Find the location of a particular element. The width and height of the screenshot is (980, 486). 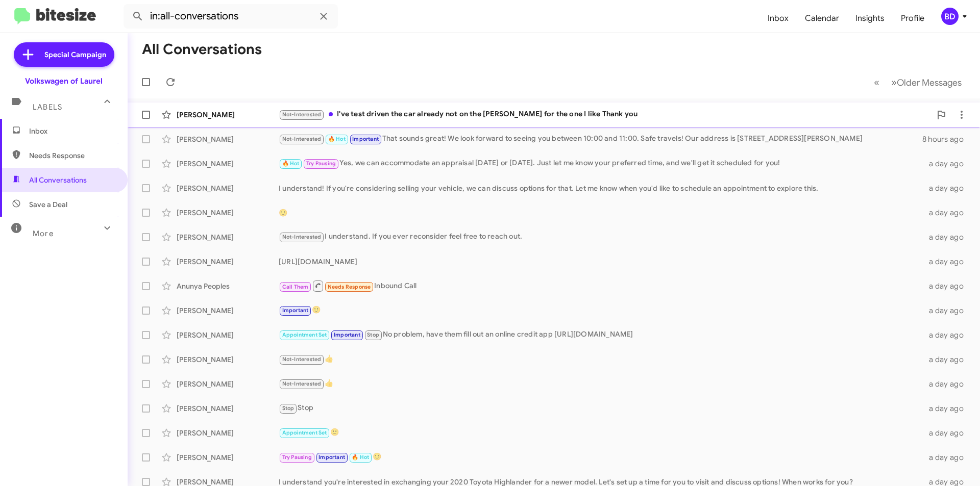

h1: All Conversations is located at coordinates (201, 49).